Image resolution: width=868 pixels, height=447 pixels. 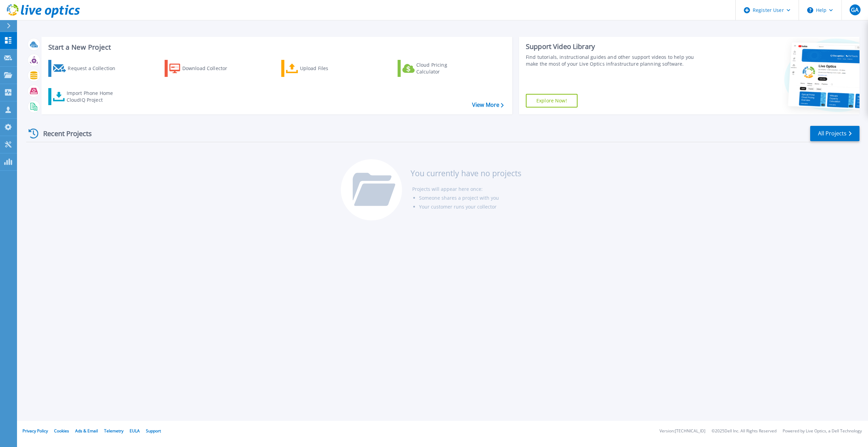 I want to click on div: Support Video Library, so click(x=613, y=47).